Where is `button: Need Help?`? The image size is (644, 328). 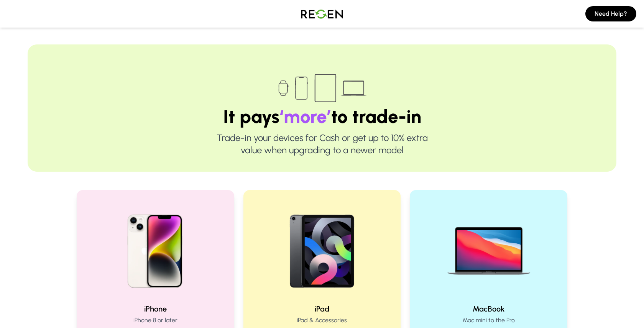 button: Need Help? is located at coordinates (610, 14).